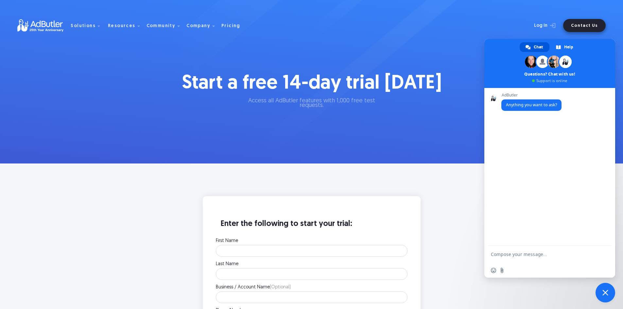  What do you see at coordinates (502, 271) in the screenshot?
I see `span: Send a file` at bounding box center [502, 271].